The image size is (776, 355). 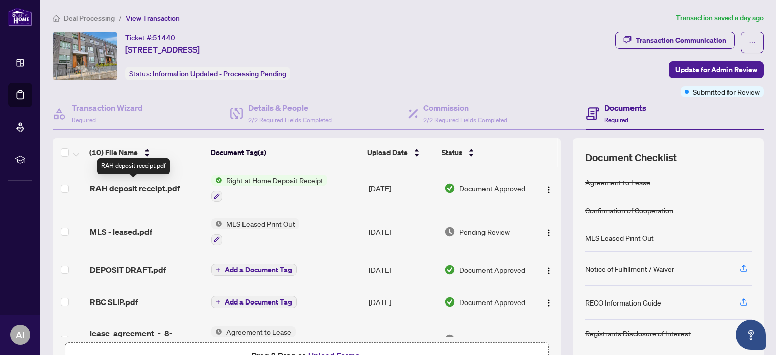 I want to click on span: RBC SLIP.pdf, so click(x=114, y=302).